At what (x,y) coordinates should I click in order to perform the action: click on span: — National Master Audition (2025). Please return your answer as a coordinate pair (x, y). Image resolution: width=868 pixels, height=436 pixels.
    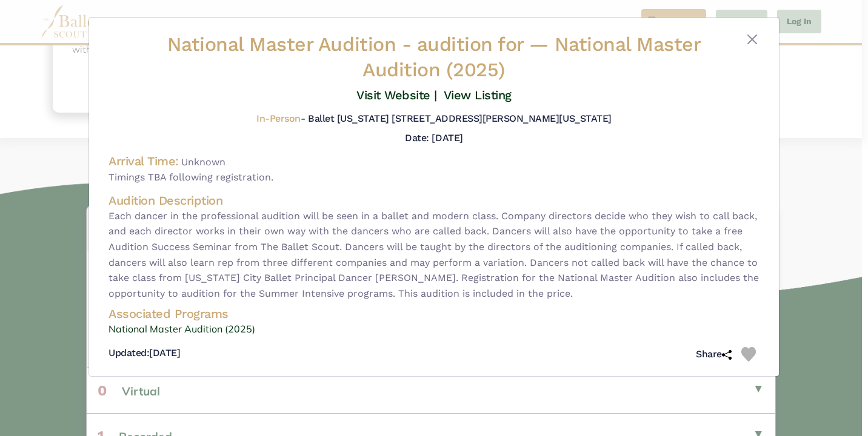
    Looking at the image, I should click on (531, 57).